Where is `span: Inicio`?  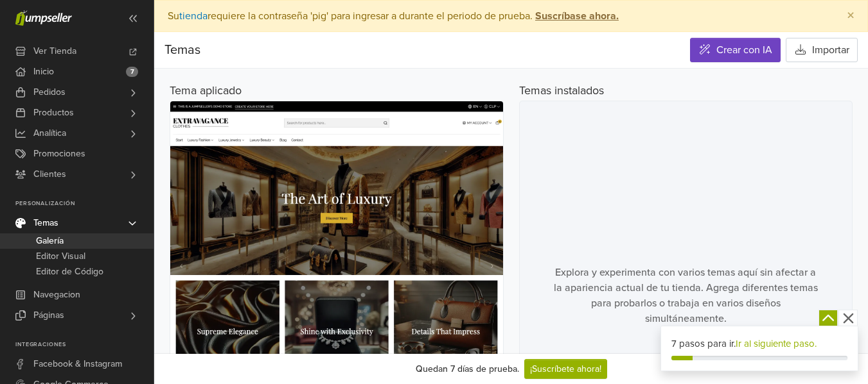 span: Inicio is located at coordinates (44, 72).